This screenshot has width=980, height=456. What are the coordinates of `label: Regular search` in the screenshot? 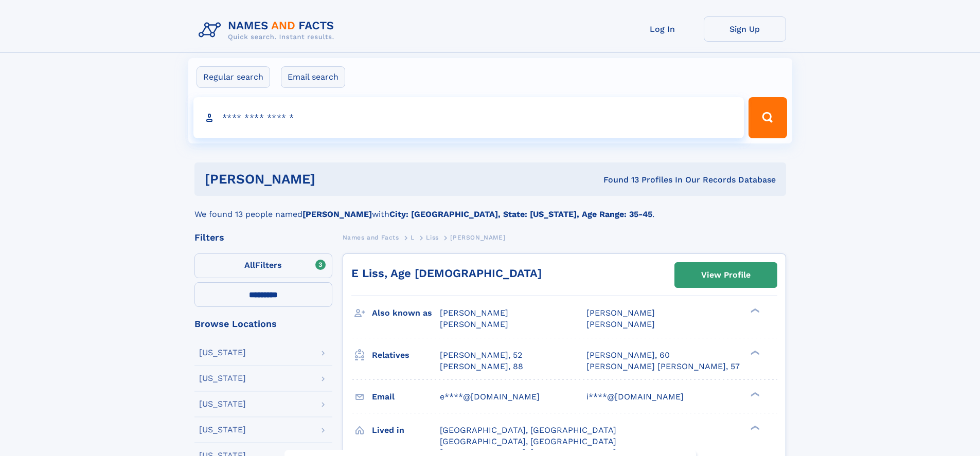 It's located at (233, 77).